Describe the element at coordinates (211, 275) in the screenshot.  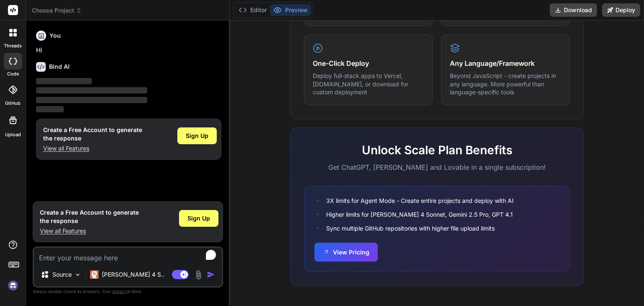
I see `img: icon` at that location.